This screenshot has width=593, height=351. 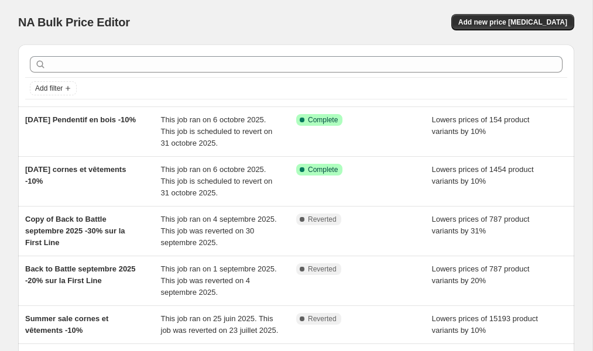 I want to click on span: This job ran on 25 juin 2025. This job was reverted on 23 juillet 2025., so click(x=220, y=324).